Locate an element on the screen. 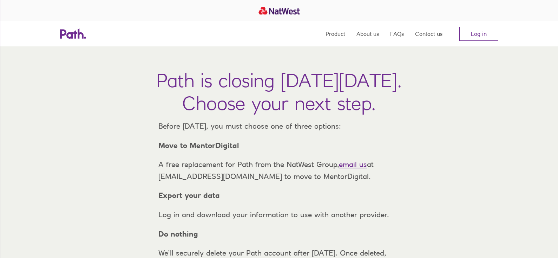  a: FAQs is located at coordinates (397, 34).